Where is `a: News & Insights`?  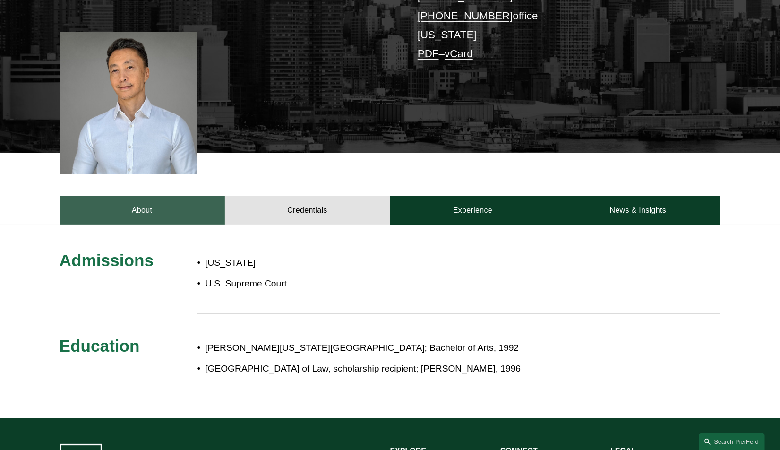
a: News & Insights is located at coordinates (638, 210).